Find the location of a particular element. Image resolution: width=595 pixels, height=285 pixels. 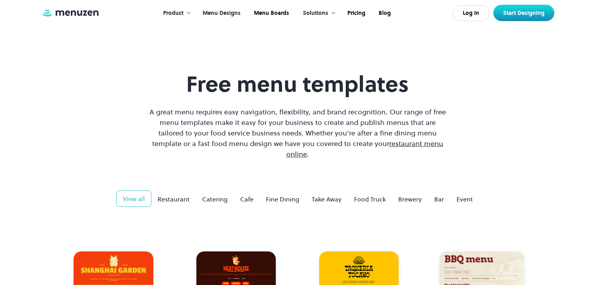

div: Brewery is located at coordinates (410, 199).